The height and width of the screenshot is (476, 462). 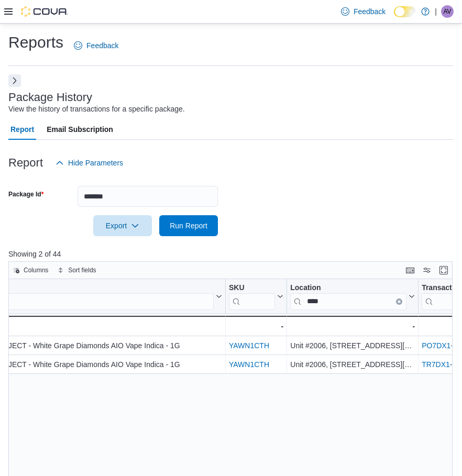 What do you see at coordinates (404, 12) in the screenshot?
I see `input: Dark Mode` at bounding box center [404, 12].